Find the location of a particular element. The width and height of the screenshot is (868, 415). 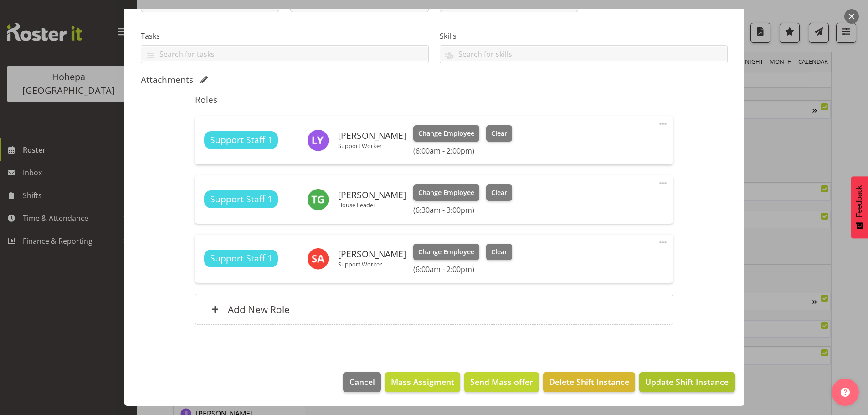

button: Mass Assigment is located at coordinates (422, 382).